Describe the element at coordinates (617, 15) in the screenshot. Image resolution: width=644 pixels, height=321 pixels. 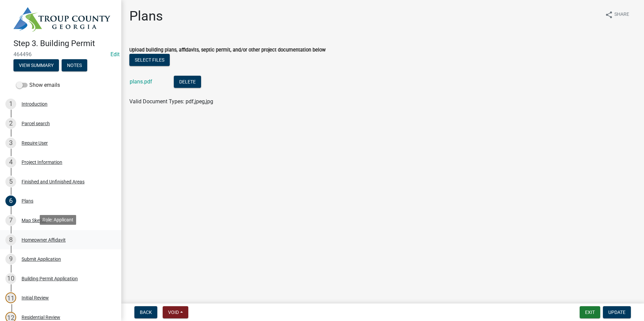
I see `button: shareShare` at that location.